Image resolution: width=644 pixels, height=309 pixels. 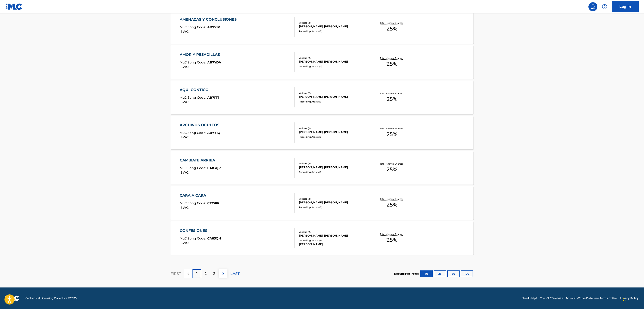 What do you see at coordinates (176, 274) in the screenshot?
I see `p: FIRST` at bounding box center [176, 274].